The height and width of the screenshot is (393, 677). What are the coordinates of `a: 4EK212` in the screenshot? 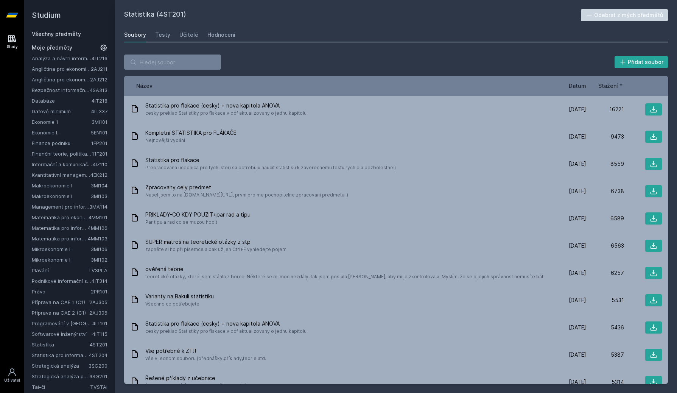 It's located at (99, 175).